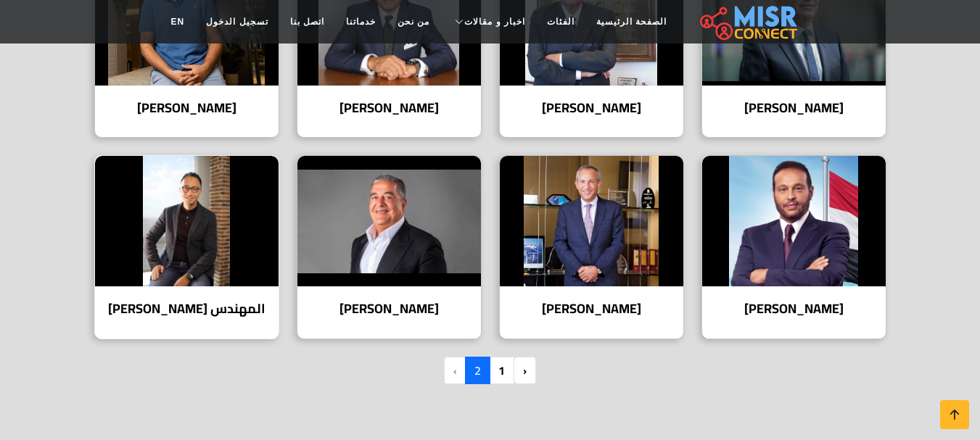 This screenshot has width=980, height=440. Describe the element at coordinates (307, 22) in the screenshot. I see `a: اتصل بنا` at that location.